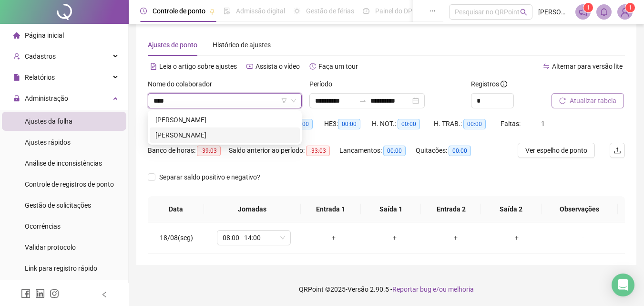 This screenshot has width=644, height=306. Describe the element at coordinates (17, 35) in the screenshot. I see `span: home` at that location.